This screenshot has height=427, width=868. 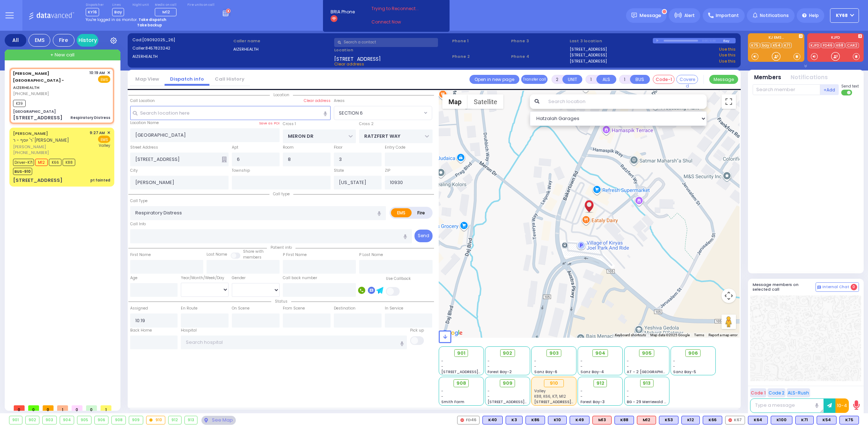 I want to click on div: 908, so click(x=118, y=420).